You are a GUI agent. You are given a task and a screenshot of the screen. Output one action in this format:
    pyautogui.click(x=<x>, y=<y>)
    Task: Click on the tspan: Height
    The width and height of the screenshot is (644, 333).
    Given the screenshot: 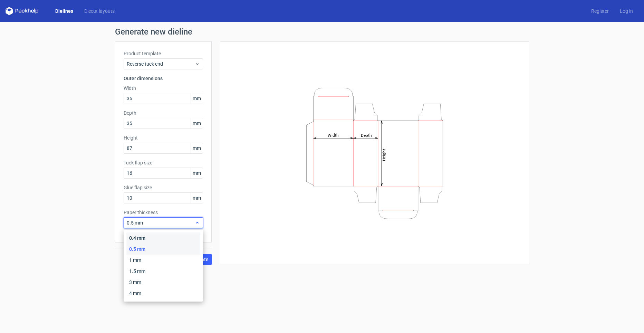 What is the action you would take?
    pyautogui.click(x=384, y=154)
    